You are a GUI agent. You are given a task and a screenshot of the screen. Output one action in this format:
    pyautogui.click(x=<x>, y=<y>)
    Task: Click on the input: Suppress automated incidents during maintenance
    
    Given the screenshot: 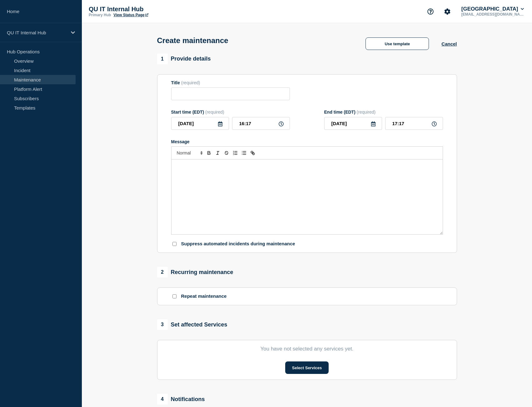 What is the action you would take?
    pyautogui.click(x=174, y=244)
    